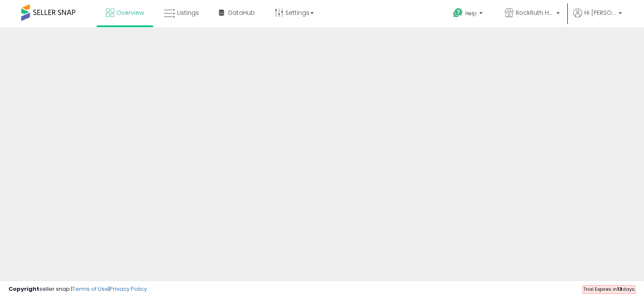 The width and height of the screenshot is (644, 298). What do you see at coordinates (469, 15) in the screenshot?
I see `a: Help` at bounding box center [469, 15].